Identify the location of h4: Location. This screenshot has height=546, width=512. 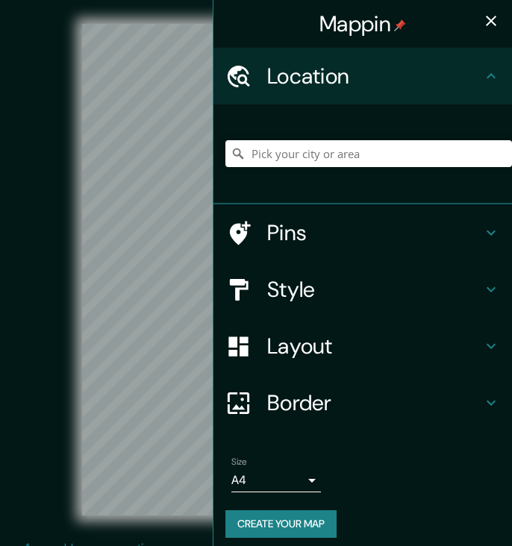
(375, 76).